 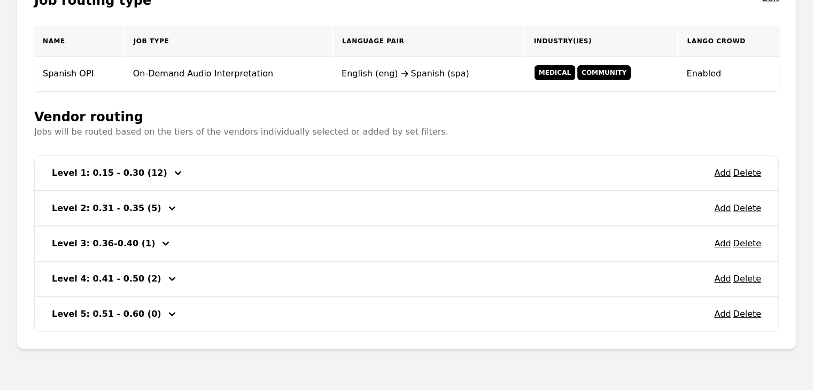 I want to click on div: Add DeleteLevel 3: 0.36-0.40 (1), so click(x=406, y=244).